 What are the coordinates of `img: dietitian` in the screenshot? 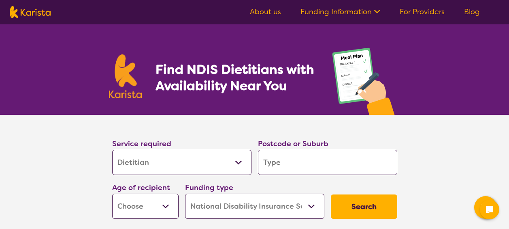 It's located at (365, 79).